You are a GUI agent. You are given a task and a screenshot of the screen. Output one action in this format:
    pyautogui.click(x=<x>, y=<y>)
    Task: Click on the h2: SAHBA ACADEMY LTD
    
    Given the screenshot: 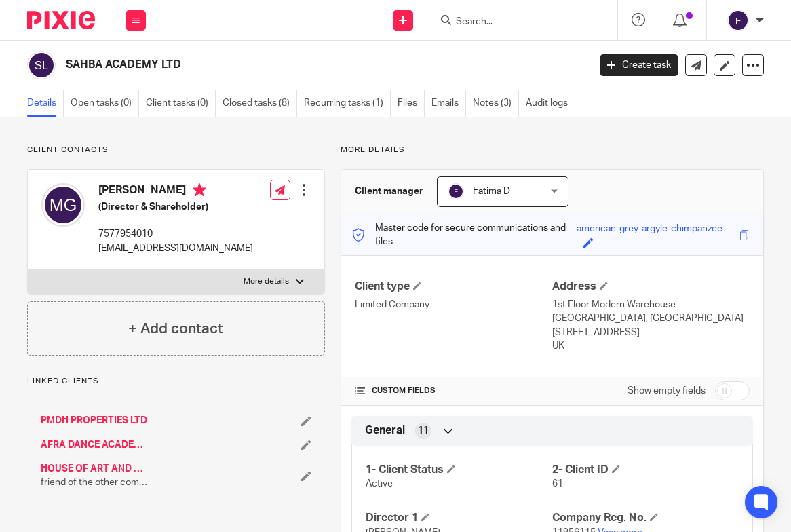 What is the action you would take?
    pyautogui.click(x=271, y=65)
    